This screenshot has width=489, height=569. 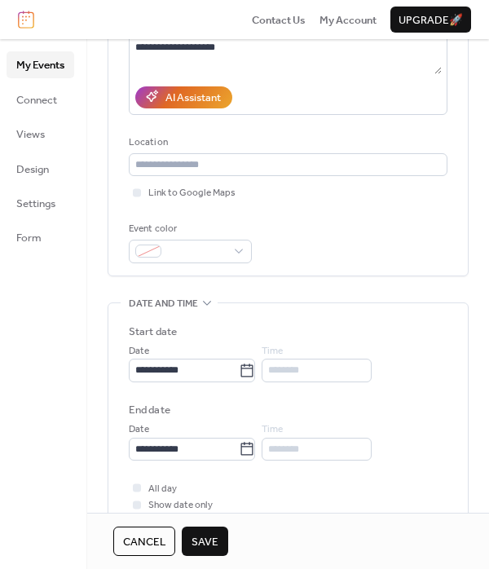 What do you see at coordinates (279, 20) in the screenshot?
I see `span: Contact Us` at bounding box center [279, 20].